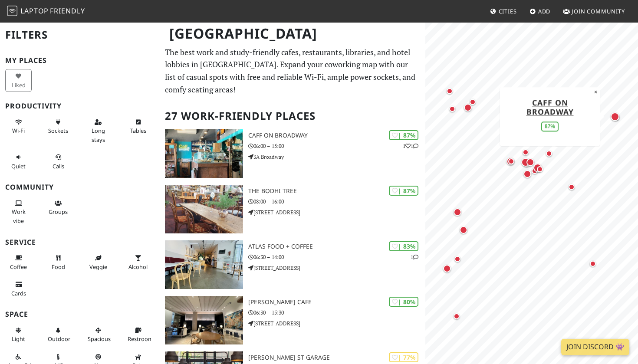  I want to click on button: Food, so click(58, 262).